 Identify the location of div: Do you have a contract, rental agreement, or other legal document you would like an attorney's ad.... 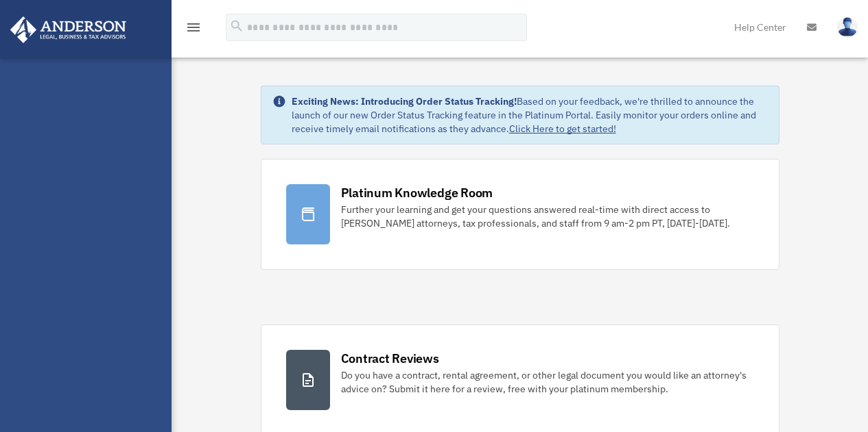
(548, 382).